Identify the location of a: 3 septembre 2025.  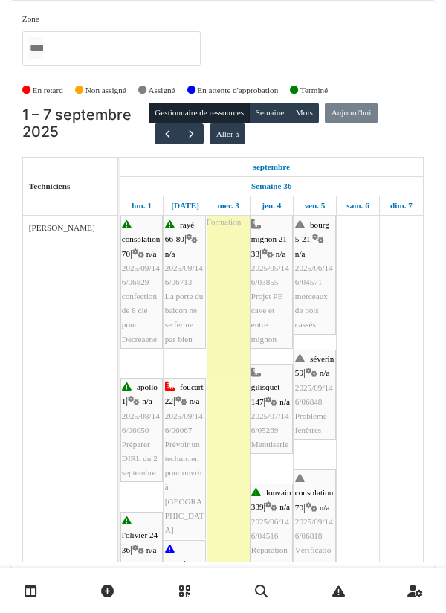
(228, 205).